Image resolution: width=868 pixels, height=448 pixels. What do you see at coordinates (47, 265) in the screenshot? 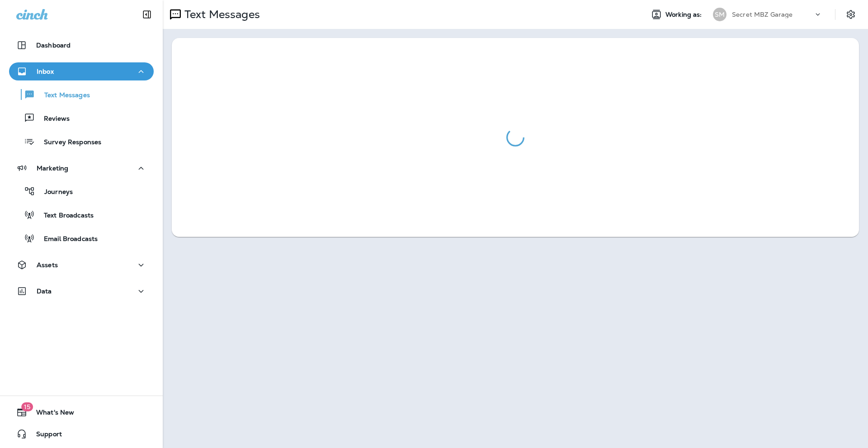
I see `p: Assets` at bounding box center [47, 265].